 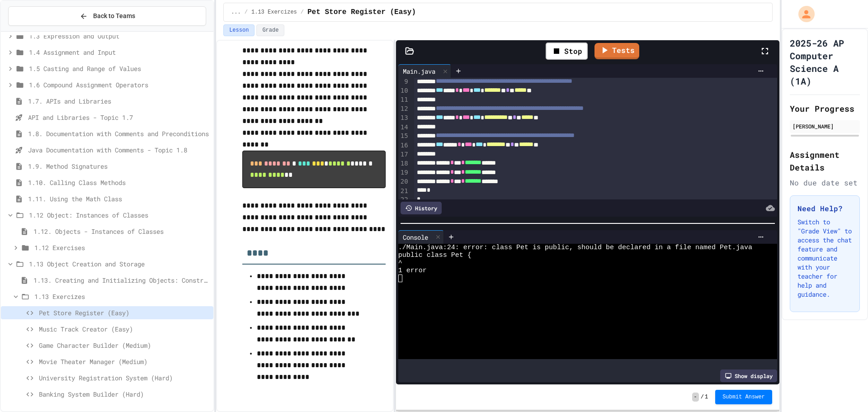 What do you see at coordinates (119, 215) in the screenshot?
I see `span: 1.12 Object: Instances of Classes` at bounding box center [119, 215].